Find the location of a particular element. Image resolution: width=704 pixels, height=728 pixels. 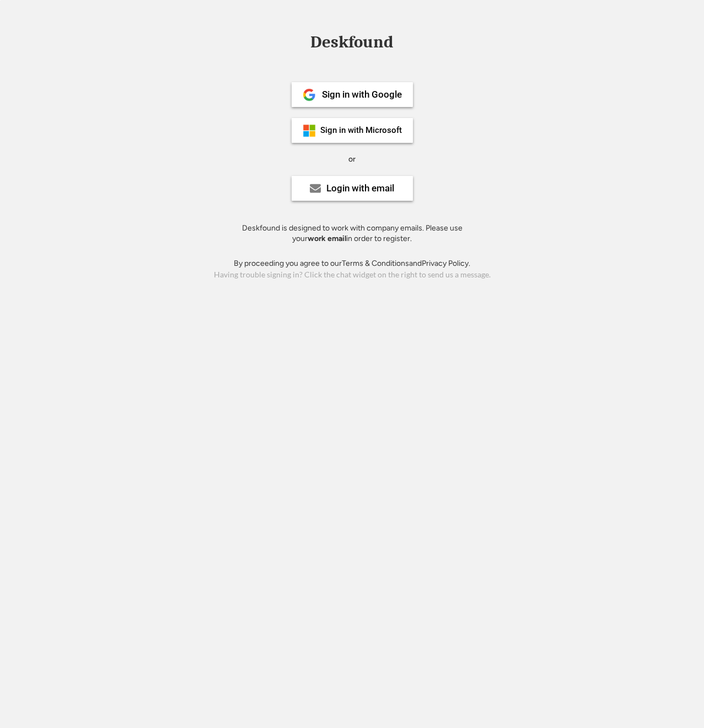

img: ms-symbollockup_mssymbol_19.png is located at coordinates (309, 131).